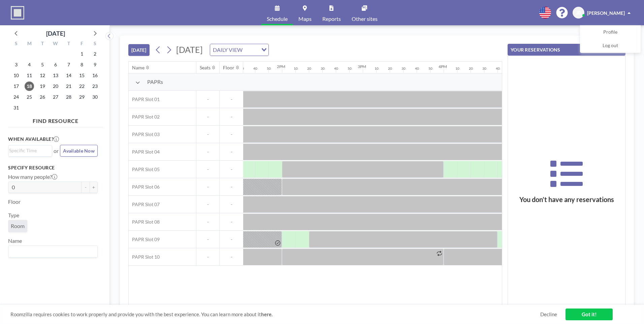  What do you see at coordinates (69, 86) in the screenshot?
I see `span: Thursday, August 21, 2025` at bounding box center [69, 86].